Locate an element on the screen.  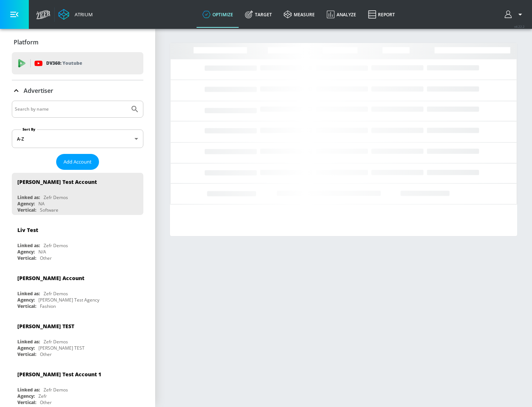
div: Atrium is located at coordinates (82, 15).